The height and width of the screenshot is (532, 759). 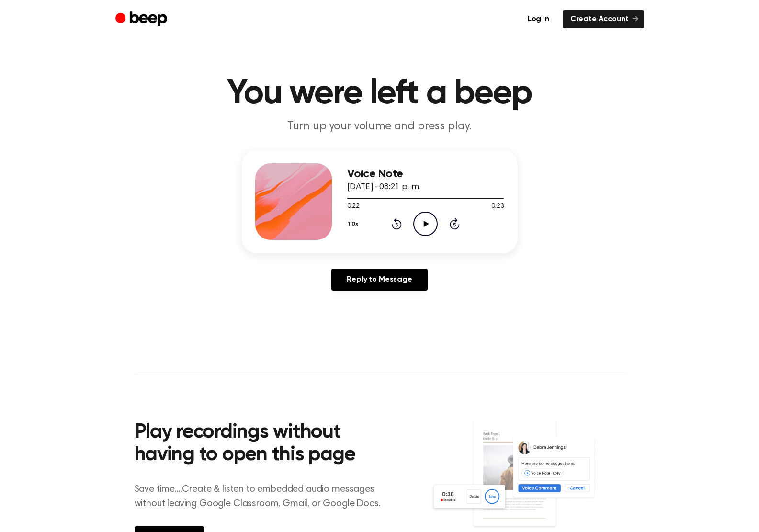 I want to click on a: Beep, so click(x=142, y=19).